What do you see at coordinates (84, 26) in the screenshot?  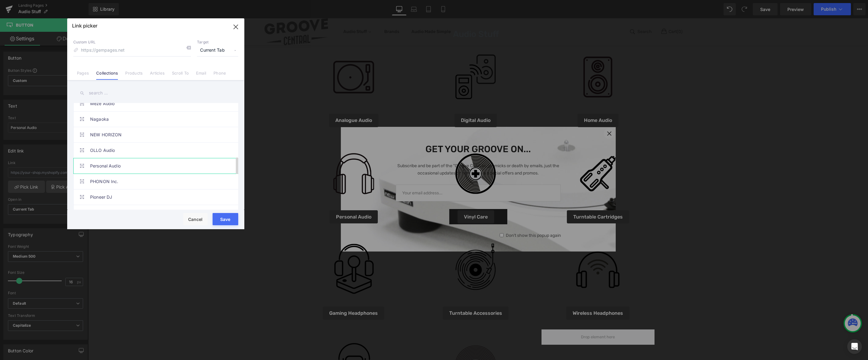 I see `p: Link picker` at bounding box center [84, 26].